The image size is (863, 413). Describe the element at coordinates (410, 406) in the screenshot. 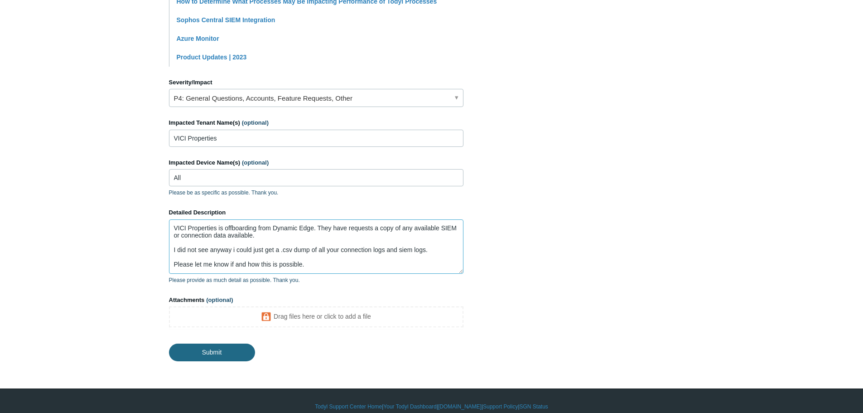

I see `a: Your Todyl Dashboard` at that location.